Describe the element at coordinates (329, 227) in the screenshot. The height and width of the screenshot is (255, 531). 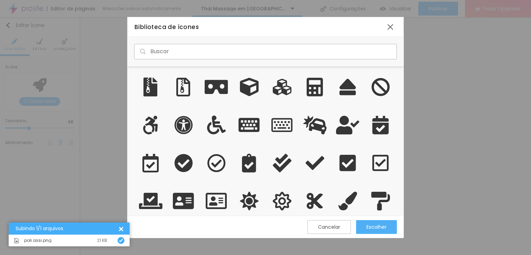
I see `div: Cancelar` at that location.